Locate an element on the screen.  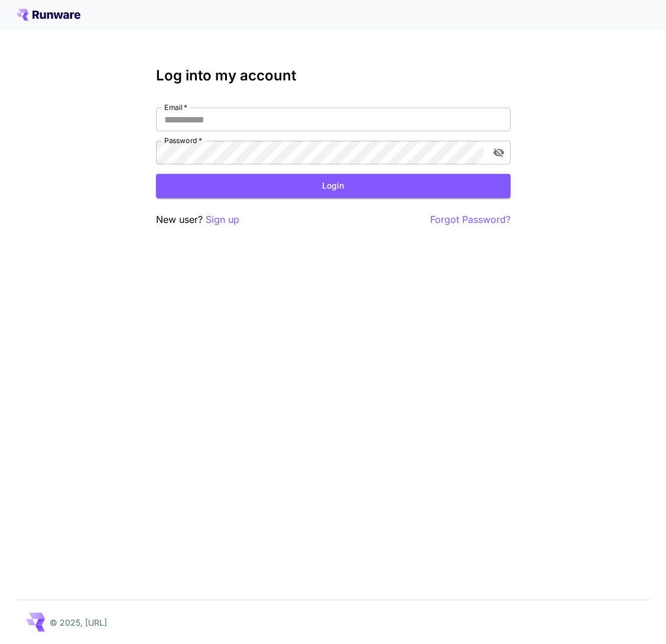
button: Sign up is located at coordinates (222, 219).